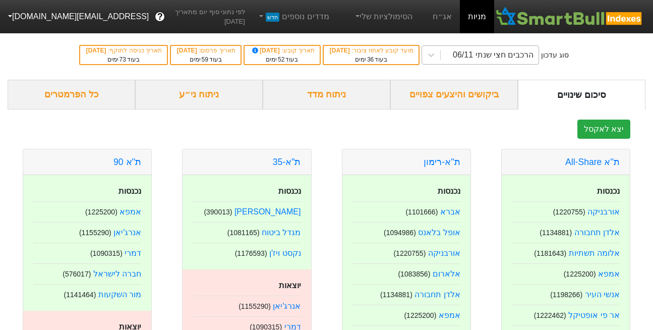 This screenshot has height=330, width=653. Describe the element at coordinates (290, 285) in the screenshot. I see `strong: יוצאות` at that location.